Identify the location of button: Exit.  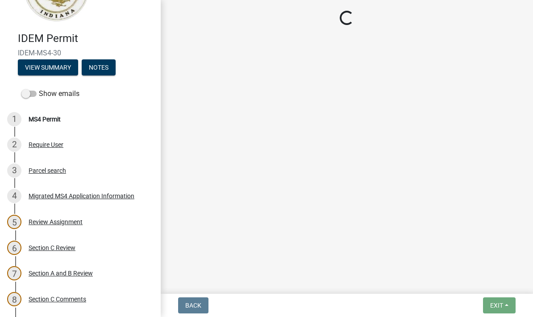
(499, 305).